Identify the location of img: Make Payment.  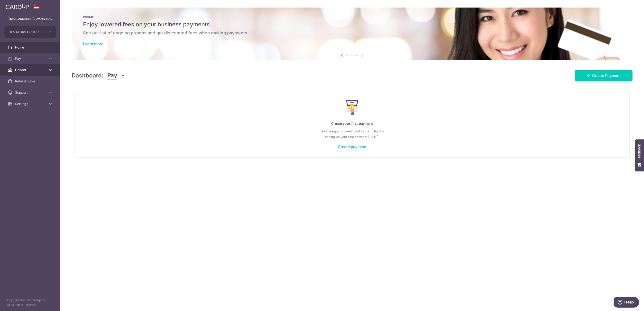
(352, 108).